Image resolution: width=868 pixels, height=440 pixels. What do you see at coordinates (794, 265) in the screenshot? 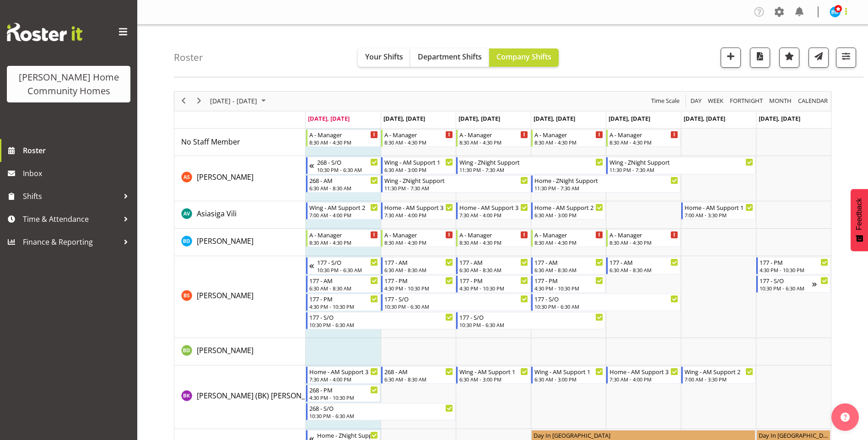
I see `div: Billie Sothern"s event - 177 - PM Begin From Sunday, October 12, 2025 at 4:30:00 PM GMT+13:00 End...` at bounding box center [794, 265].